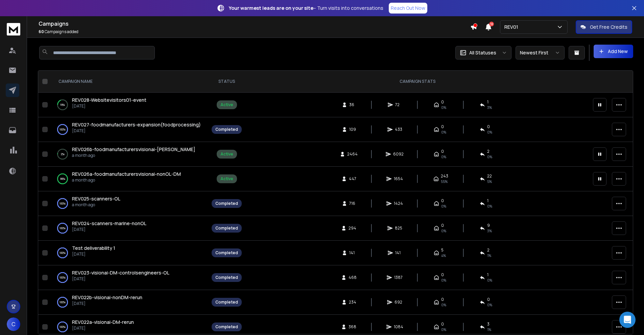  What do you see at coordinates (399, 327) in the screenshot?
I see `span: 1084` at bounding box center [399, 327].